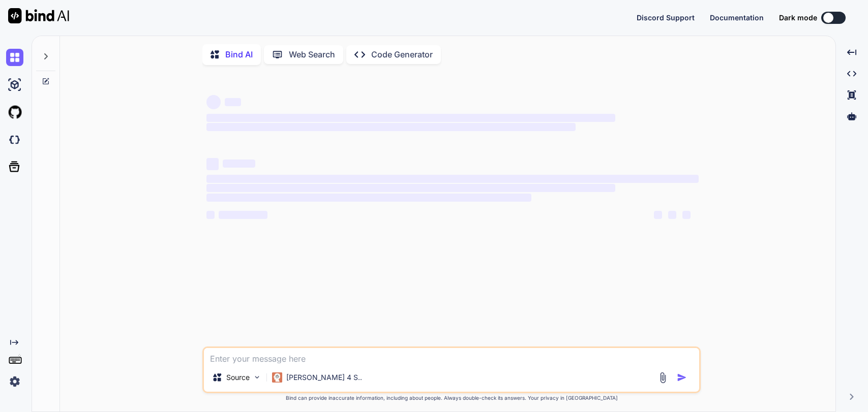 Image resolution: width=868 pixels, height=412 pixels. I want to click on button: Discord Support, so click(666, 18).